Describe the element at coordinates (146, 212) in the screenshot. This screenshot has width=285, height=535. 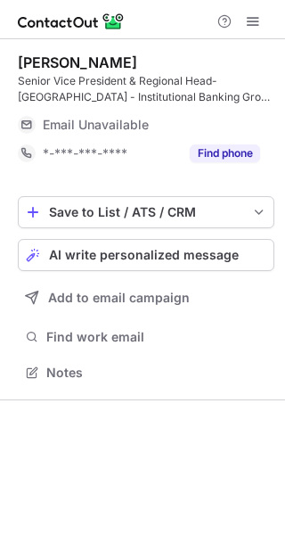
I see `div: Save to List / ATS / CRM` at that location.